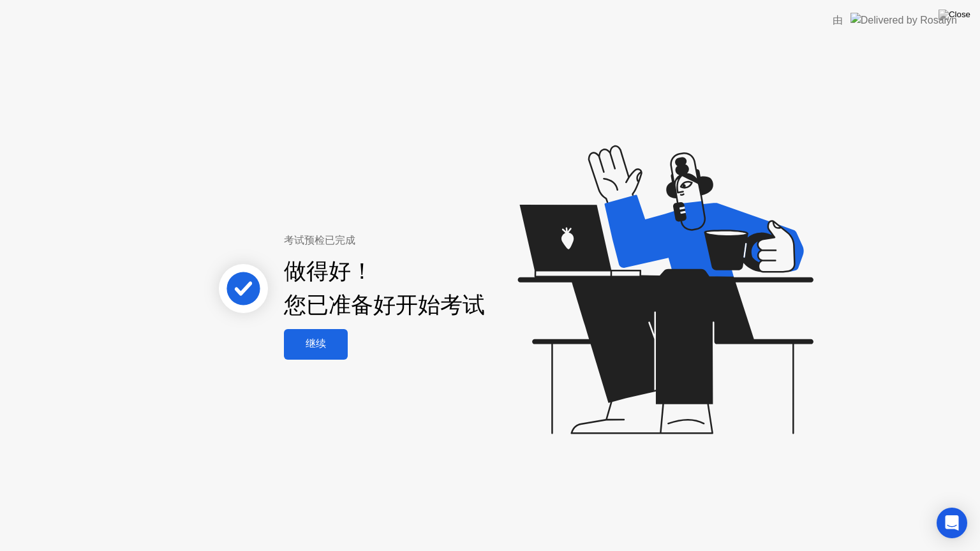  What do you see at coordinates (316, 344) in the screenshot?
I see `button: 继续` at bounding box center [316, 344].